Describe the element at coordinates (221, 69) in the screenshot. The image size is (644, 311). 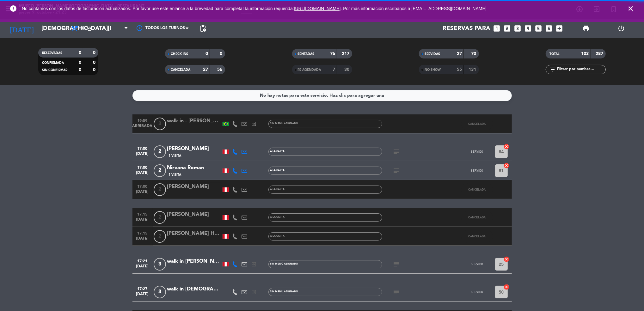
I see `strong: 56` at that location.